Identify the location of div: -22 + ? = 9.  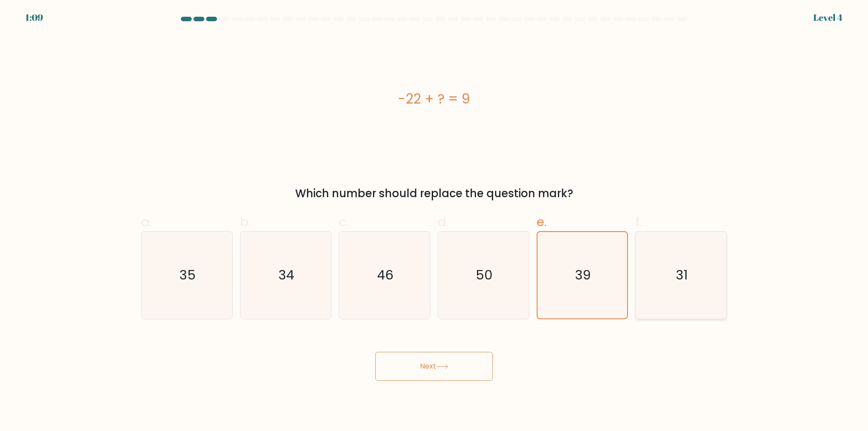
(434, 99).